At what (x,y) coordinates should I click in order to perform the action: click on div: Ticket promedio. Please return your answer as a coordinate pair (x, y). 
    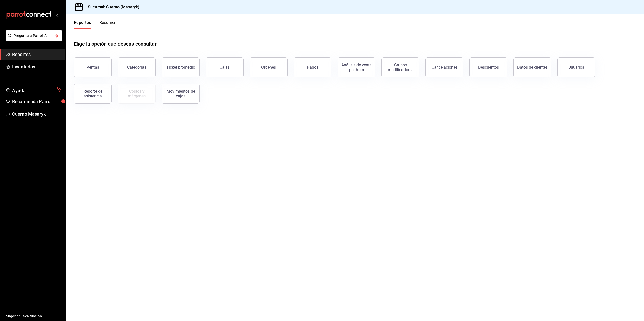
    Looking at the image, I should click on (181, 67).